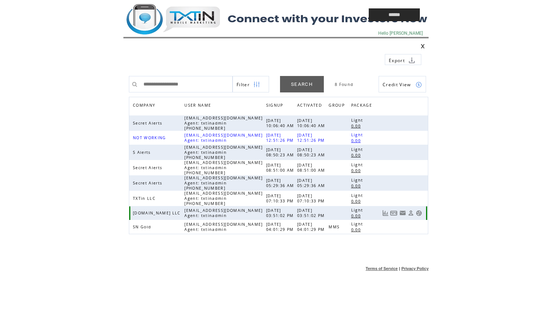 The image size is (552, 316). What do you see at coordinates (338, 106) in the screenshot?
I see `span: GROUP` at bounding box center [338, 106].